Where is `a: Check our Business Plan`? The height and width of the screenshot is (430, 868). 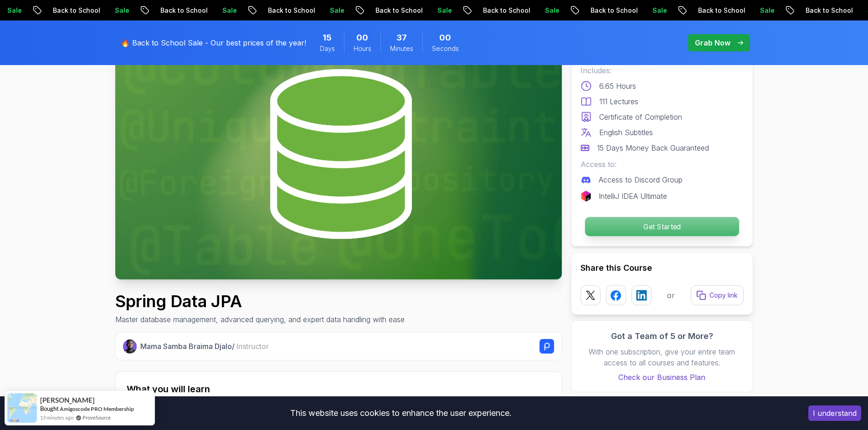
a: Check our Business Plan is located at coordinates (663, 377).